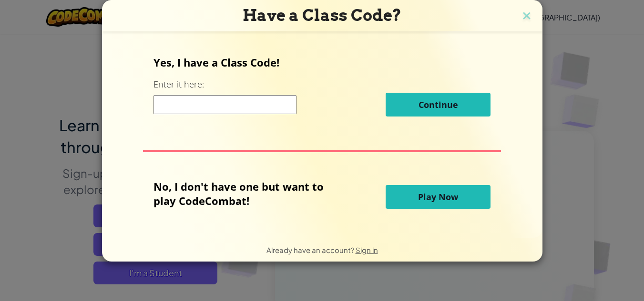 The image size is (644, 301). What do you see at coordinates (438, 105) in the screenshot?
I see `span: Continue` at bounding box center [438, 105].